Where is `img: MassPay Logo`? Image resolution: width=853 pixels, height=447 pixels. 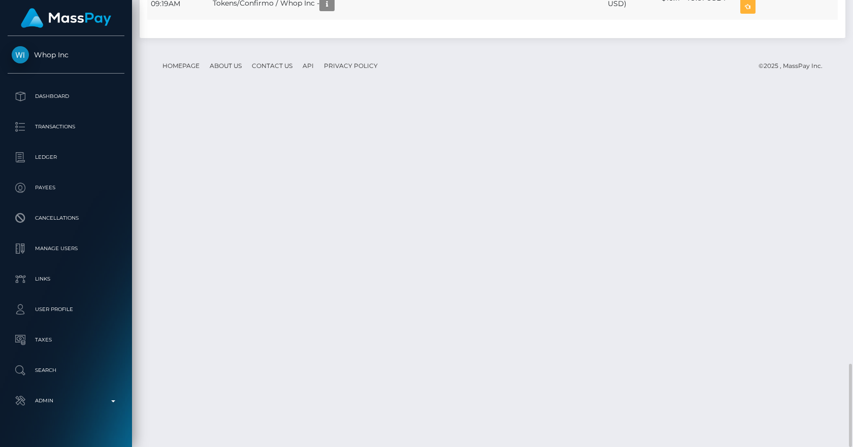 img: MassPay Logo is located at coordinates (66, 18).